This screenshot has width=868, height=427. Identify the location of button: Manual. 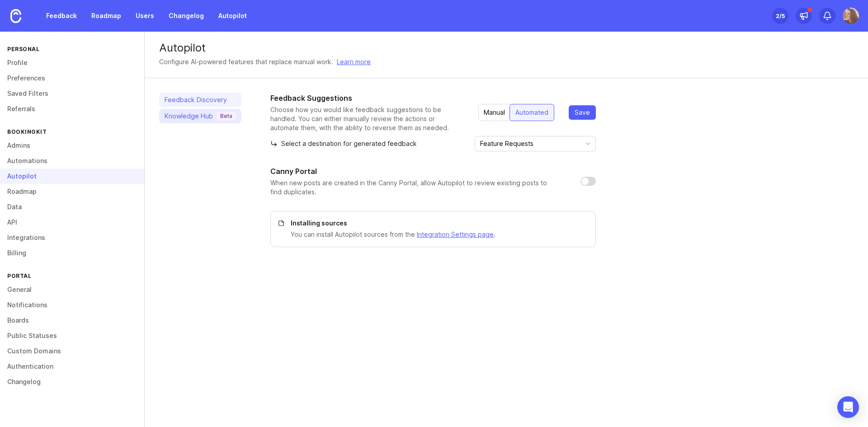
(494, 113).